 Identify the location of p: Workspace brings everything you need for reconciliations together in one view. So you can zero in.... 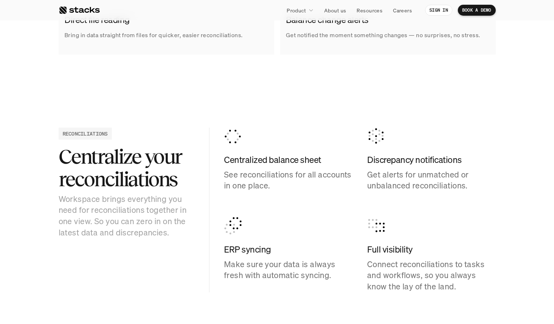
(126, 216).